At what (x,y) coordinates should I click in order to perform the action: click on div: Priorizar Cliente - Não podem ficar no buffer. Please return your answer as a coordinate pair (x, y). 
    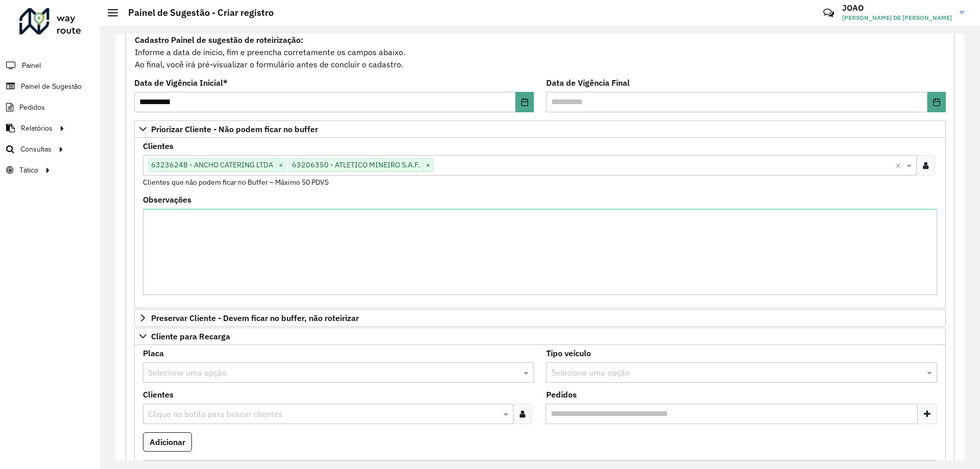
    Looking at the image, I should click on (540, 223).